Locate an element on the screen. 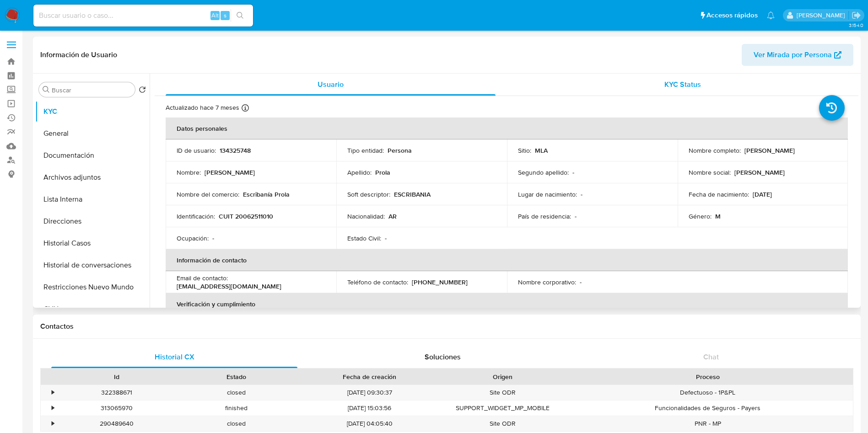 The width and height of the screenshot is (868, 433). div: Fecha de creación is located at coordinates (370, 376).